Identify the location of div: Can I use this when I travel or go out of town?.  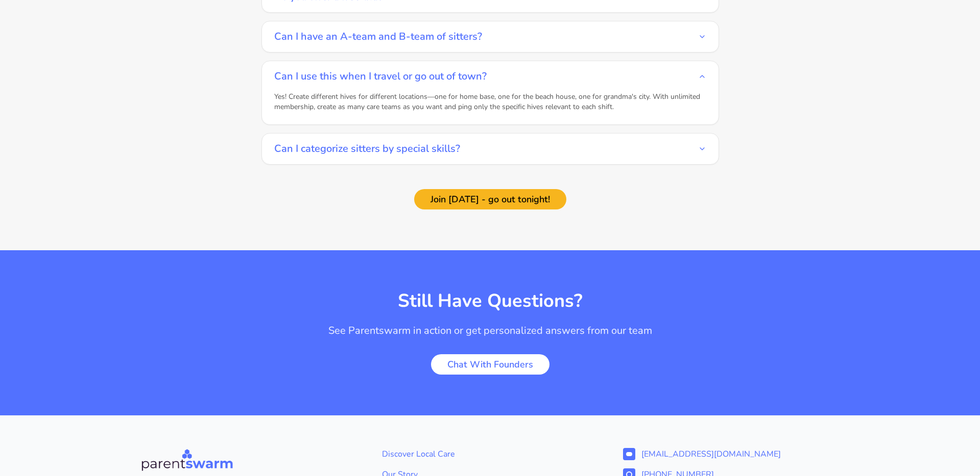
(490, 108).